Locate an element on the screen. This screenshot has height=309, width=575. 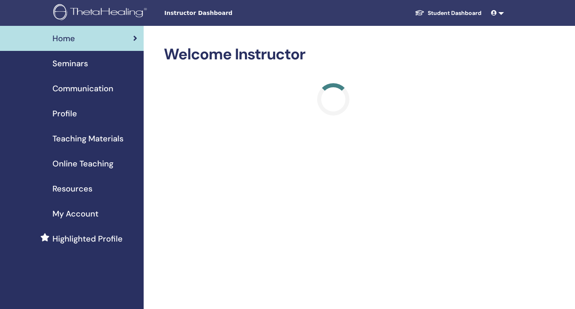
span: Home is located at coordinates (64, 38).